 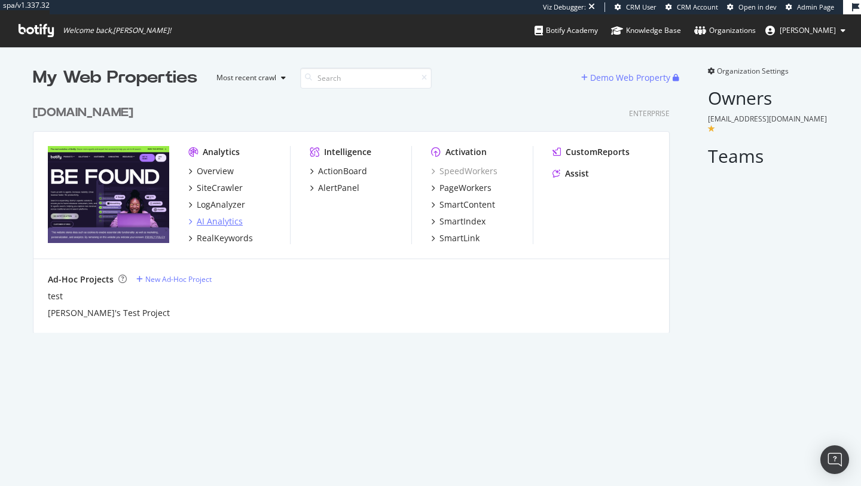 What do you see at coordinates (464, 171) in the screenshot?
I see `div: SpeedWorkers` at bounding box center [464, 171].